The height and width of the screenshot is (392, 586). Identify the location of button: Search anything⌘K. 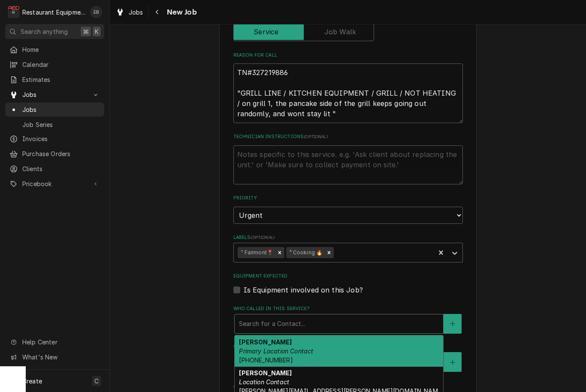
(55, 31).